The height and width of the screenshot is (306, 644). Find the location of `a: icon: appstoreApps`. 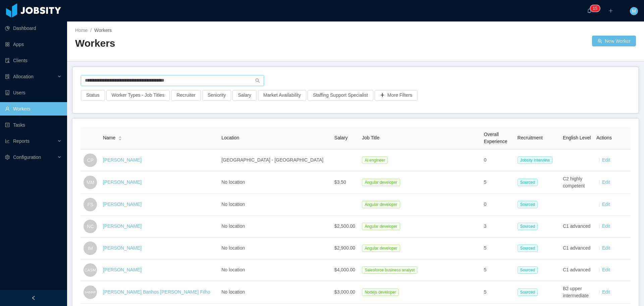

a: icon: appstoreApps is located at coordinates (33, 44).